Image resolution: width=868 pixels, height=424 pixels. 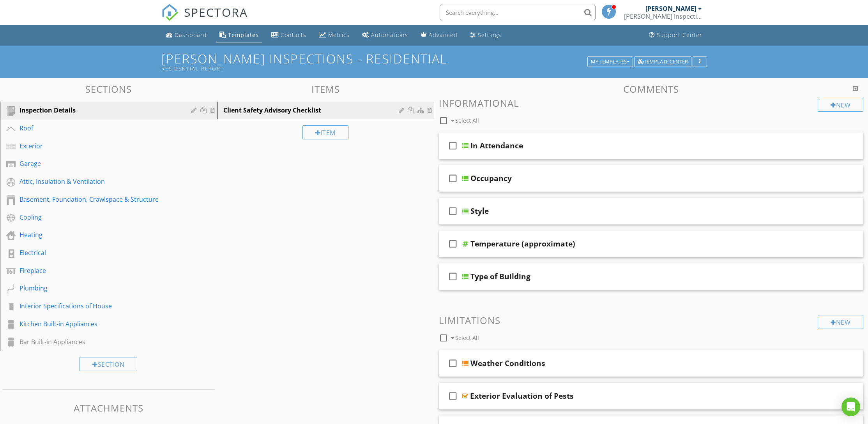 I want to click on div: Temperature (approximate), so click(x=523, y=244).